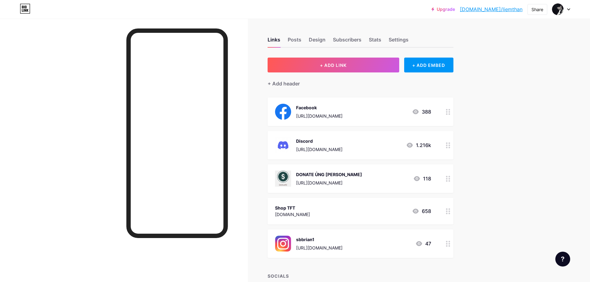 This screenshot has width=590, height=282. I want to click on div: Facebook, so click(319, 107).